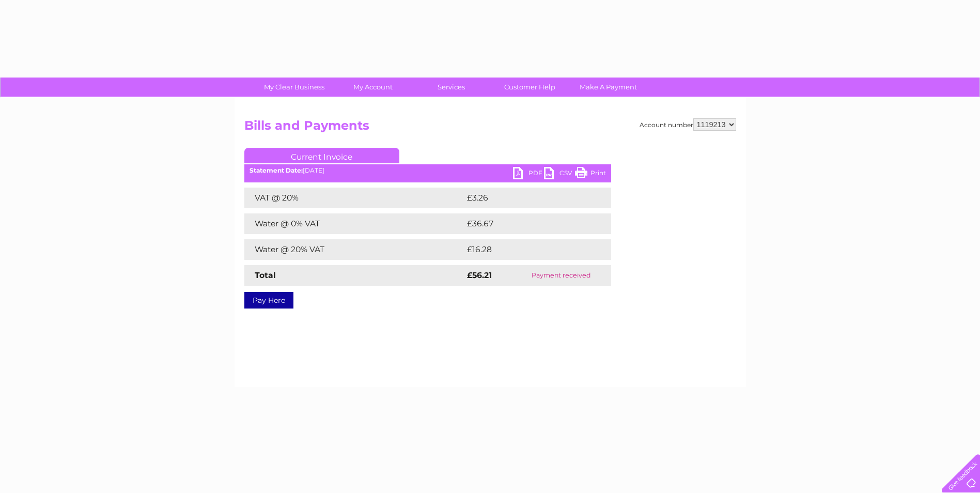 Image resolution: width=980 pixels, height=493 pixels. What do you see at coordinates (269, 300) in the screenshot?
I see `a: Pay Here` at bounding box center [269, 300].